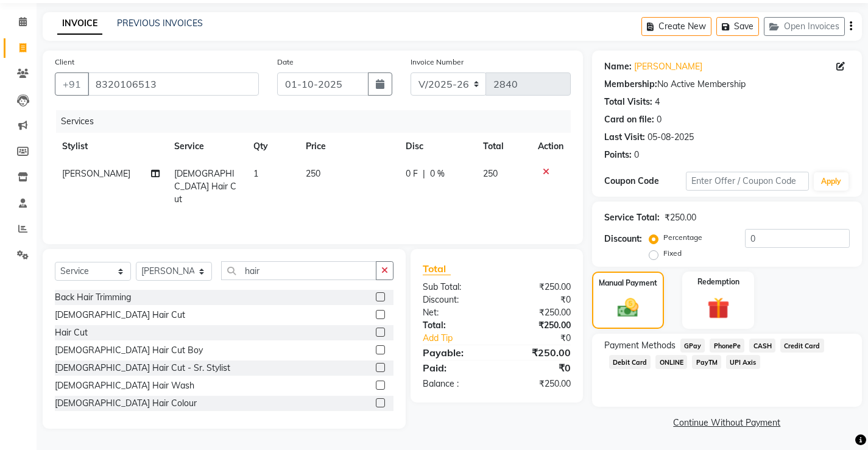 The image size is (868, 450). Describe the element at coordinates (748, 181) in the screenshot. I see `input: Enter Offer / Coupon Code` at that location.